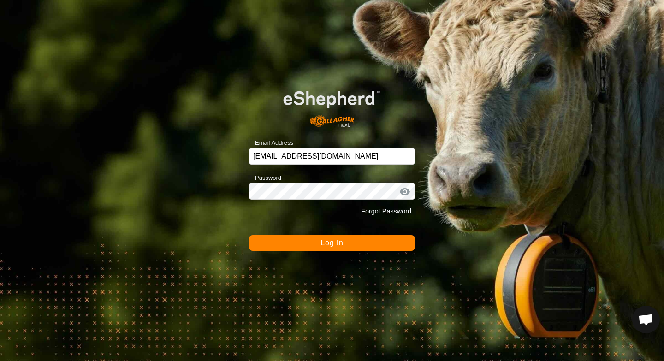  What do you see at coordinates (331, 242) in the screenshot?
I see `span: Log In` at bounding box center [331, 242].